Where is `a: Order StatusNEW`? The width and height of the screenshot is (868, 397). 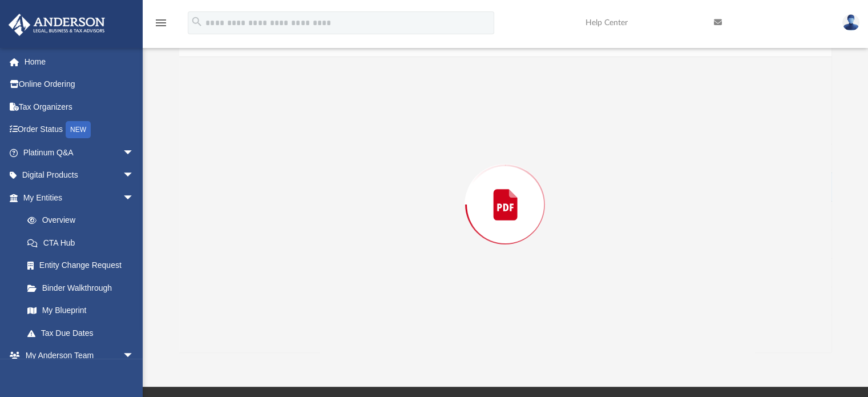 a: Order StatusNEW is located at coordinates (80, 130).